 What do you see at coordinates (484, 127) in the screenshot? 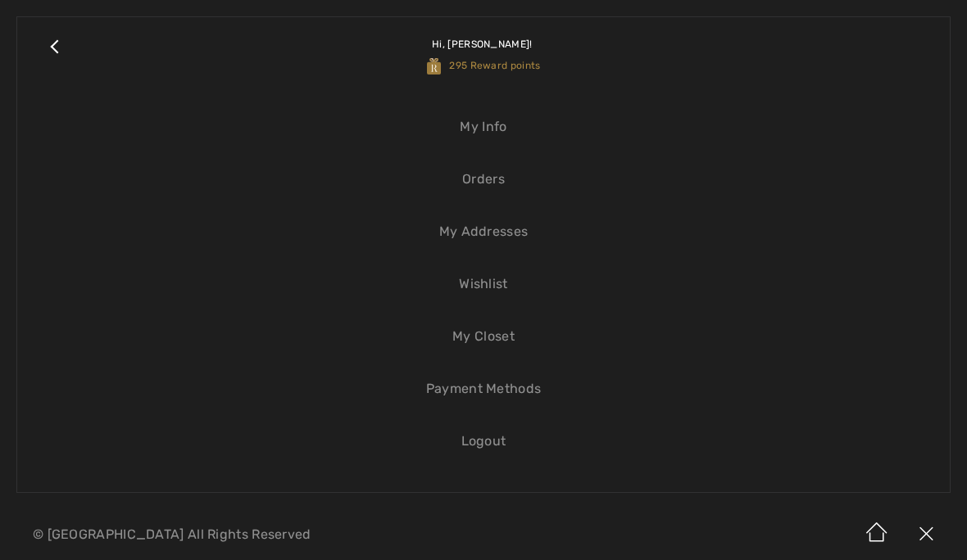
I see `a: My Info` at bounding box center [484, 127].